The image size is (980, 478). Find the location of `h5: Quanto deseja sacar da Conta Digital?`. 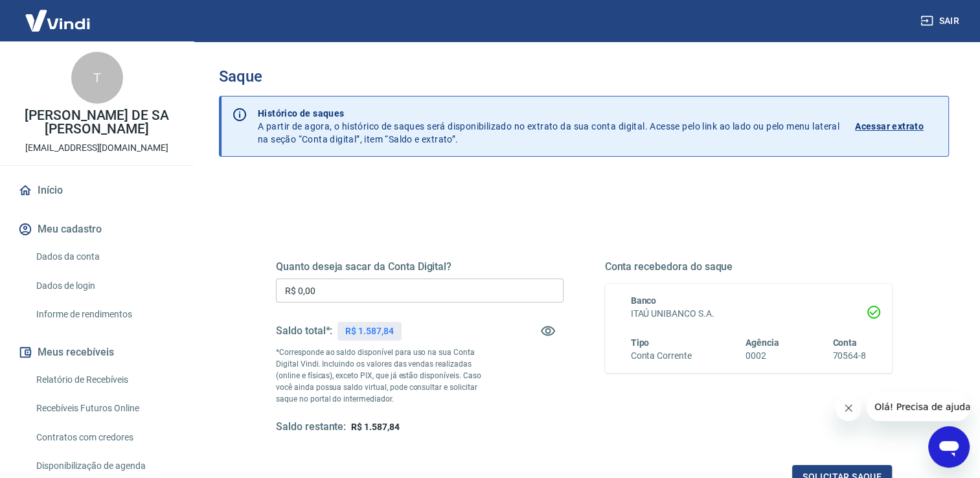

h5: Quanto deseja sacar da Conta Digital? is located at coordinates (420, 267).